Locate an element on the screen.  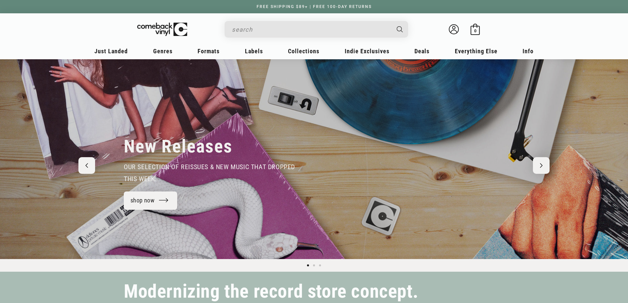
span: Everything Else is located at coordinates (476, 51).